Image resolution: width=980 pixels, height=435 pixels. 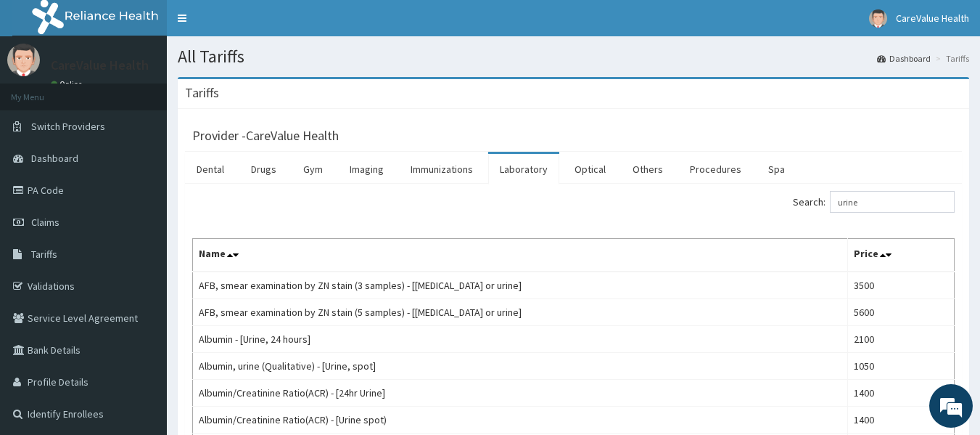 I want to click on td: 5600, so click(x=900, y=312).